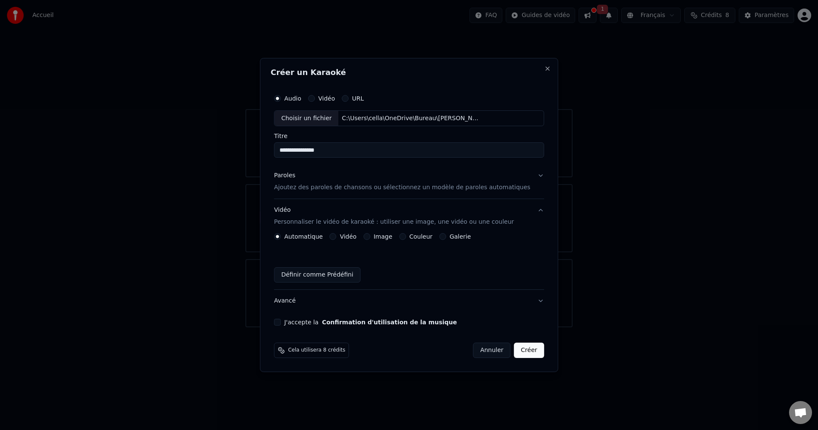 This screenshot has height=430, width=818. I want to click on button: J'accepte la, so click(390, 322).